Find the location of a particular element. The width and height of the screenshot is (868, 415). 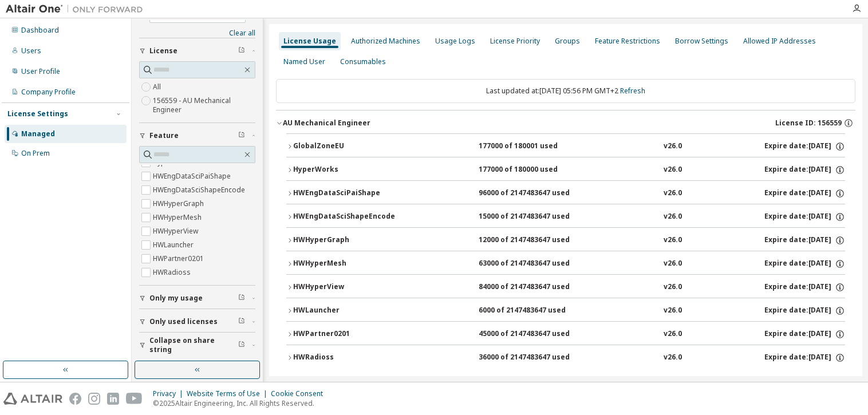

a: Clear all is located at coordinates (197, 33).